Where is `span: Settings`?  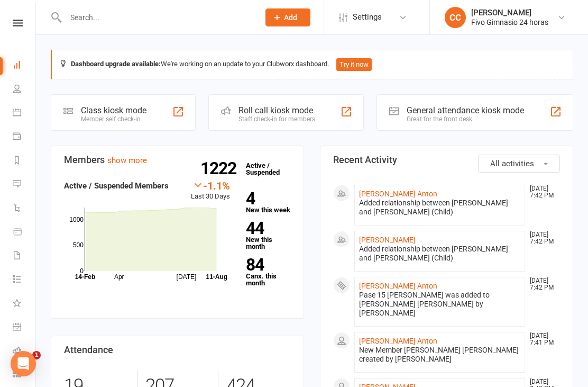
span: Settings is located at coordinates (367, 17).